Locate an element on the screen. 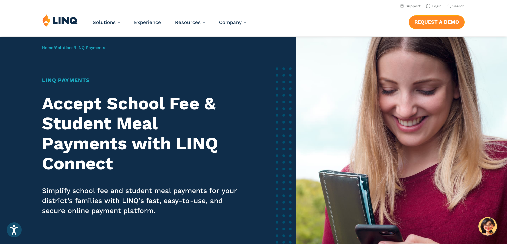  span: Experience is located at coordinates (147, 22).